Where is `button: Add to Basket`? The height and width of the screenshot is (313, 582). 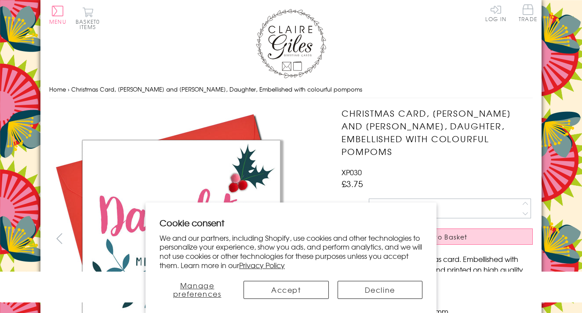 button: Add to Basket is located at coordinates (437, 236).